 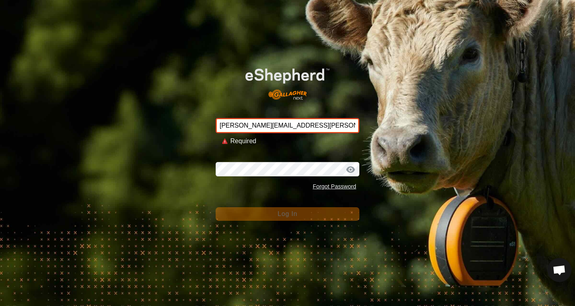 I want to click on img: E-shepherd Logo, so click(x=288, y=81).